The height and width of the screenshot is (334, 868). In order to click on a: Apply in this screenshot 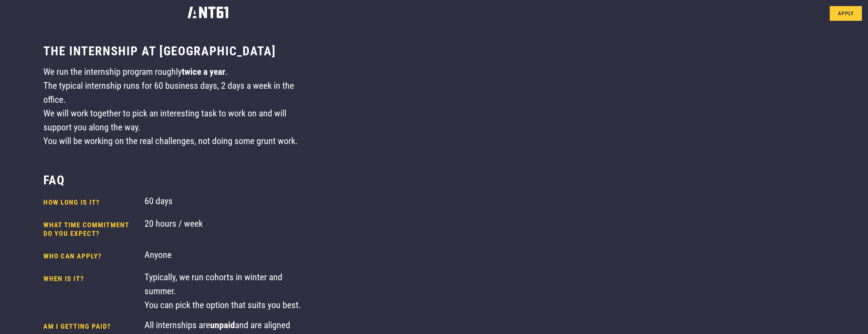, I will do `click(846, 14)`.